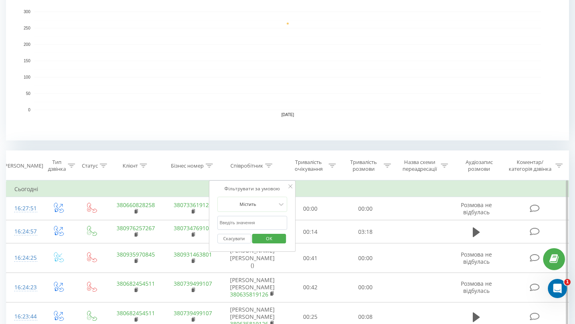 The height and width of the screenshot is (324, 575). Describe the element at coordinates (24, 287) in the screenshot. I see `div: 16:24:23` at that location.